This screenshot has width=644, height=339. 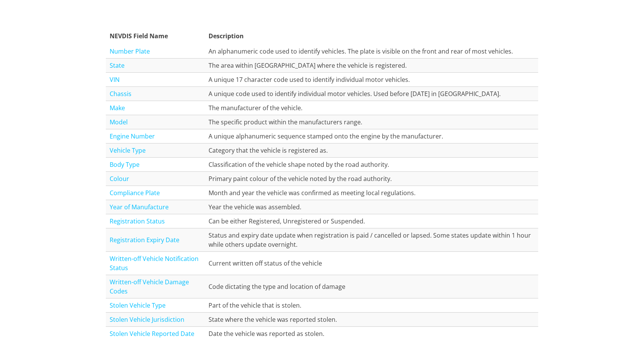 What do you see at coordinates (371, 319) in the screenshot?
I see `td: State where the vehicle was reported stolen.` at bounding box center [371, 319].